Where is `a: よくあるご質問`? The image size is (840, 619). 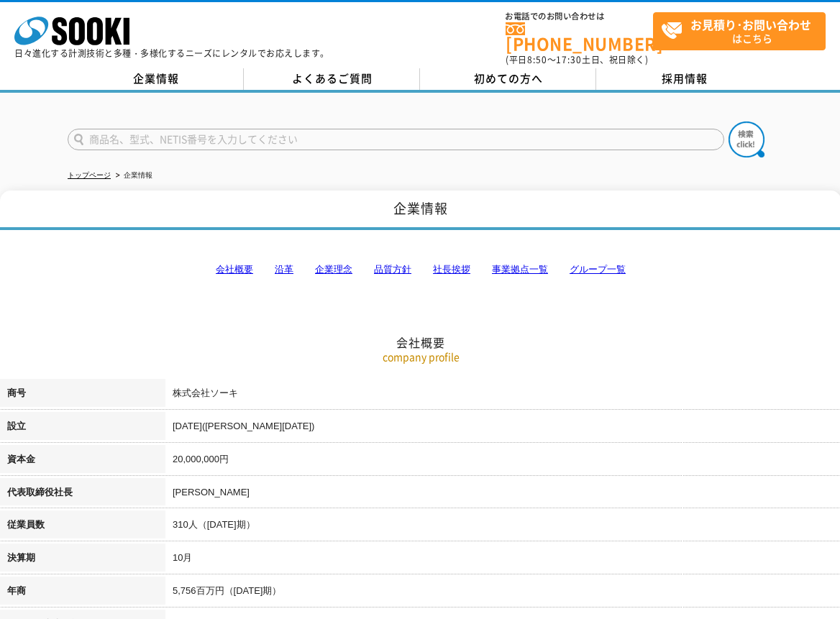
a: よくあるご質問 is located at coordinates (332, 79).